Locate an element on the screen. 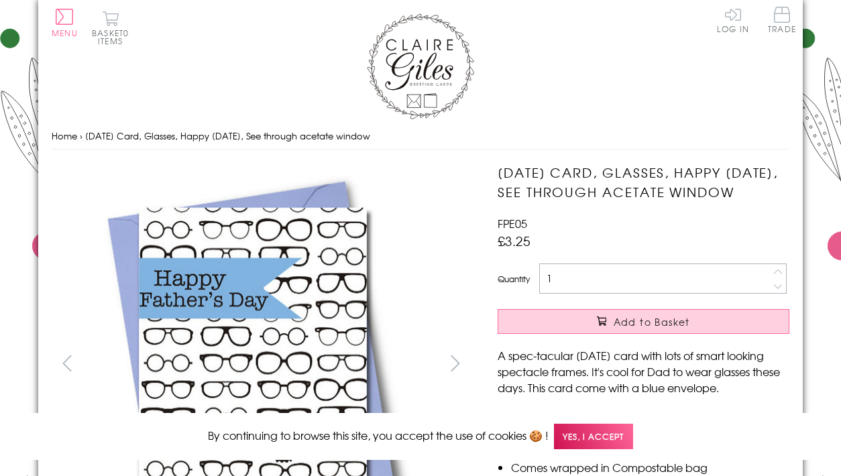 The height and width of the screenshot is (476, 841). span: £3.25 is located at coordinates (514, 241).